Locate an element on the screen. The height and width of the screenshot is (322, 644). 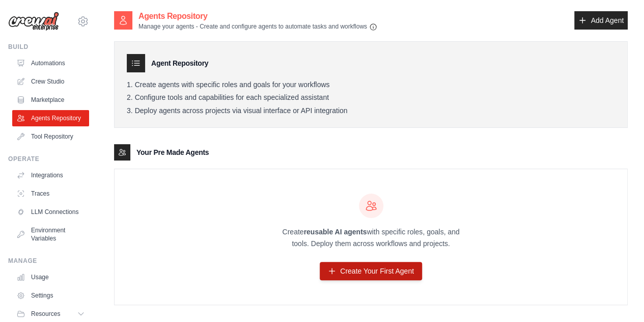
h3: Your Pre Made Agents is located at coordinates (173, 152).